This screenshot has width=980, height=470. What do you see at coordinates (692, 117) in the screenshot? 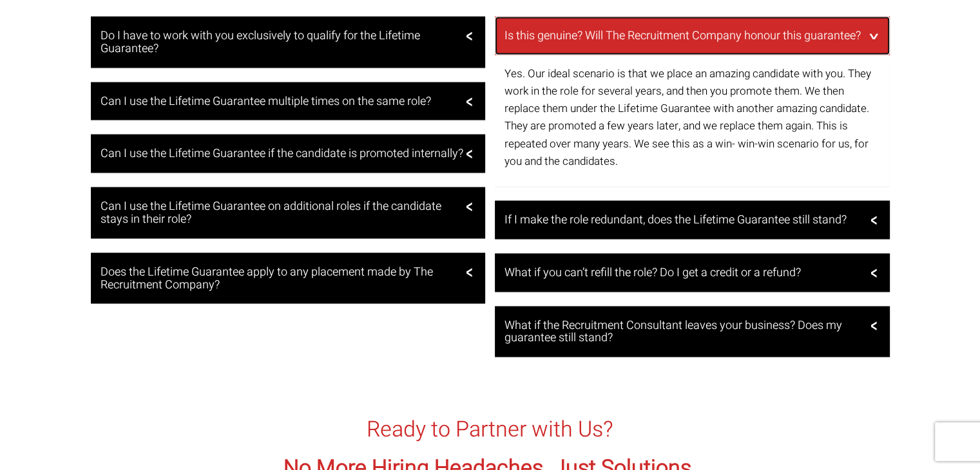
I see `p: Yes. Our ideal scenario is that we place an amazing candidate with you. They work in the role for...` at bounding box center [692, 117].